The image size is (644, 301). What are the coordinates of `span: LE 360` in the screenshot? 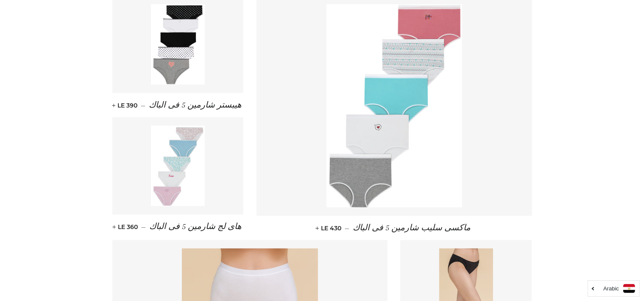 It's located at (126, 227).